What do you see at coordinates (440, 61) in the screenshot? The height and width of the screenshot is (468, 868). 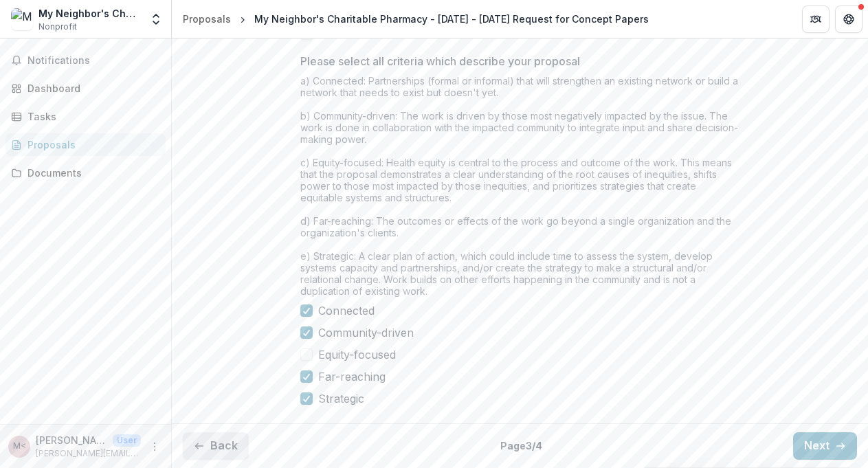 I see `p: Please select all criteria which describe your proposal` at bounding box center [440, 61].